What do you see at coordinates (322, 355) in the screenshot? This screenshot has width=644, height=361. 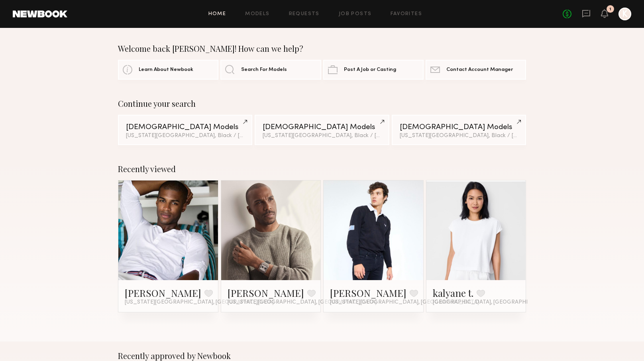 I see `div: Recently approved by Newbook` at bounding box center [322, 355].